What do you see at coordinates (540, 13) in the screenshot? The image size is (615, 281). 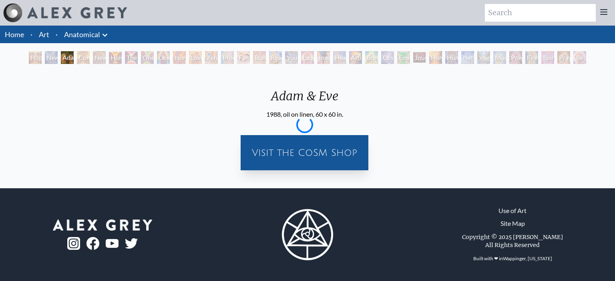 I see `input: Search` at bounding box center [540, 13].